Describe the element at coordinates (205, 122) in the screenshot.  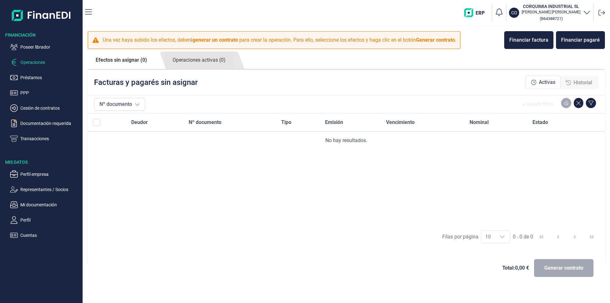
I see `span: Nº documento` at that location.